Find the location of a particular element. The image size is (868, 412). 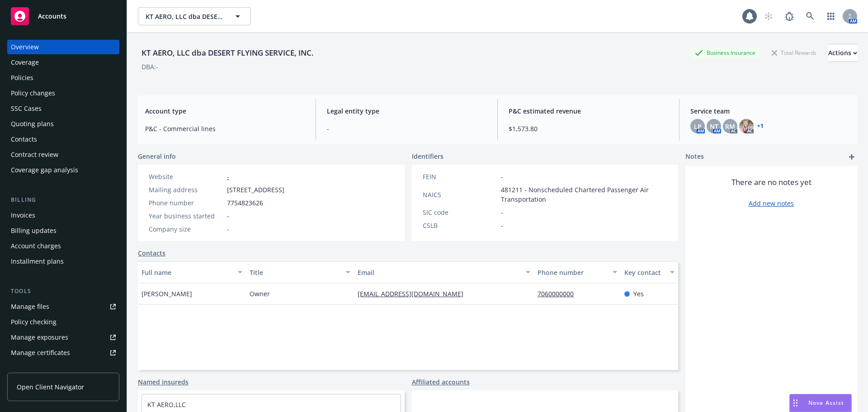

div: Title is located at coordinates (294, 272).